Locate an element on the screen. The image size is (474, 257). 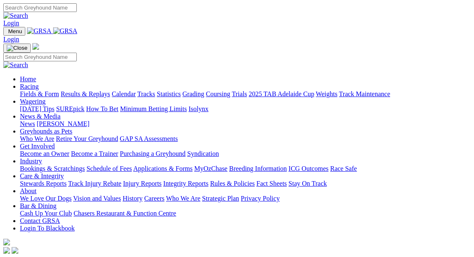
a: Vision and Values is located at coordinates (97, 198).